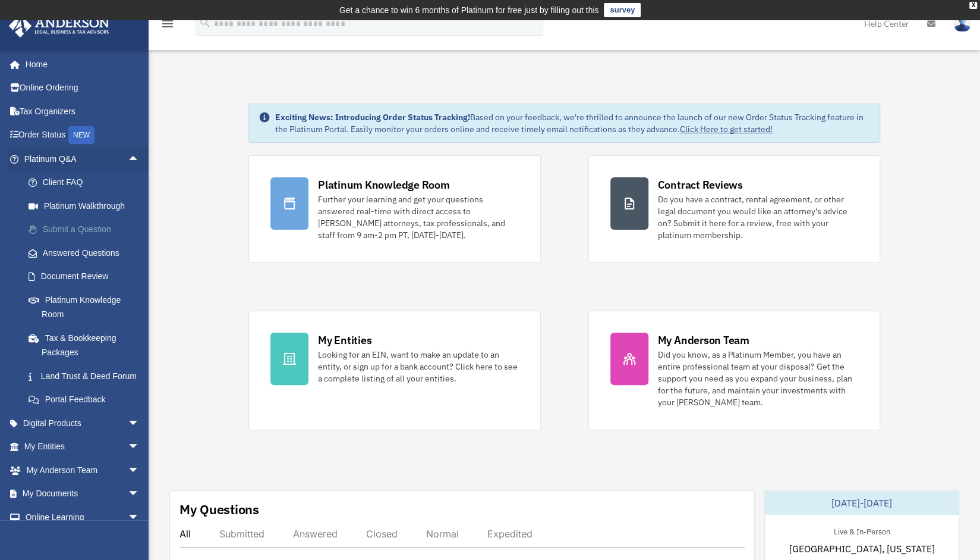 Image resolution: width=980 pixels, height=560 pixels. I want to click on a: Platinum Knowledge Room, so click(87, 307).